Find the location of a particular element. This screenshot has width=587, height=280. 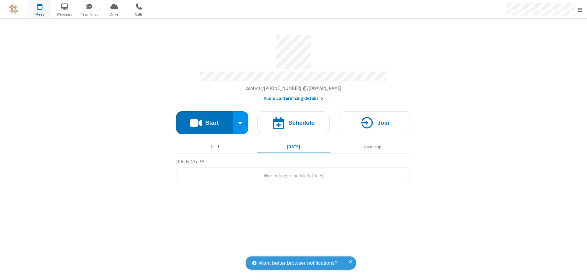

h4: Schedule is located at coordinates (301, 123).